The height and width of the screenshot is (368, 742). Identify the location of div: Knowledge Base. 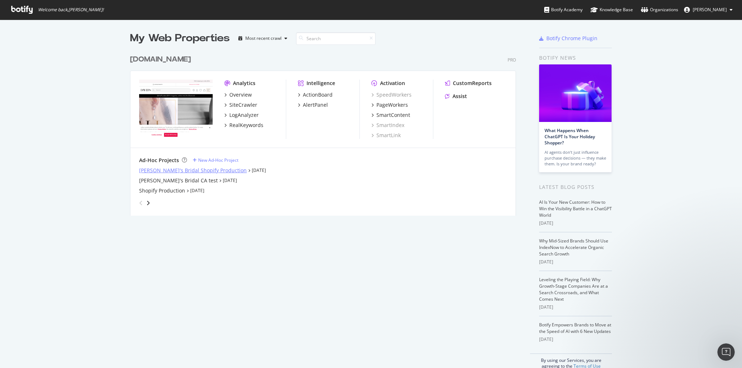
(611, 10).